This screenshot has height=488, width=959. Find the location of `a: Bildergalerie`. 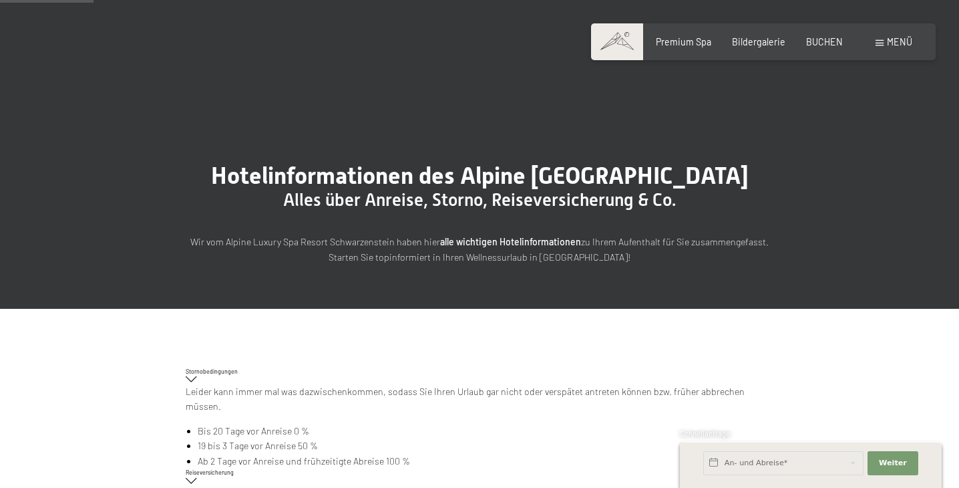

a: Bildergalerie is located at coordinates (759, 41).